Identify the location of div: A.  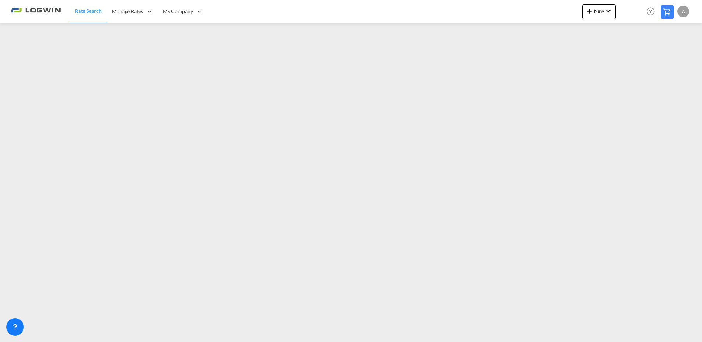
(683, 11).